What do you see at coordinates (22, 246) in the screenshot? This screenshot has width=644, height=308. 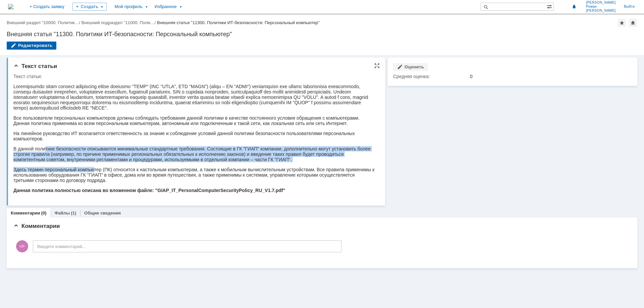 I see `span: ЧР` at bounding box center [22, 246].